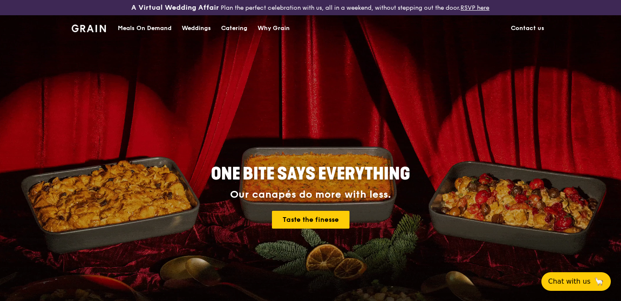 The image size is (621, 301). What do you see at coordinates (310, 8) in the screenshot?
I see `div: Plan the perfect celebration with us, all in a weekend, without stepping out the door.` at bounding box center [310, 8].